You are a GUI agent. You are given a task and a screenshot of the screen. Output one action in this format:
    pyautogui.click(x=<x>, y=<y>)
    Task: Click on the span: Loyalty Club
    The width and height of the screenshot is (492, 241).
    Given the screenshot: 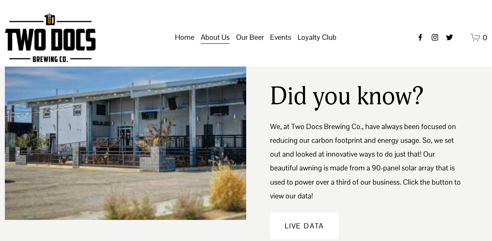 What is the action you would take?
    pyautogui.click(x=317, y=37)
    